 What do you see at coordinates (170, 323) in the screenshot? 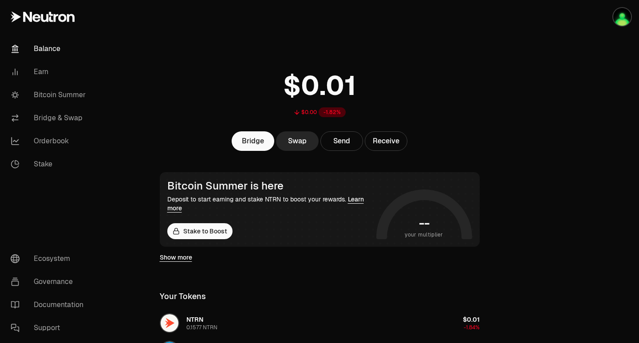
I see `img: NTRN Logo` at bounding box center [170, 323].